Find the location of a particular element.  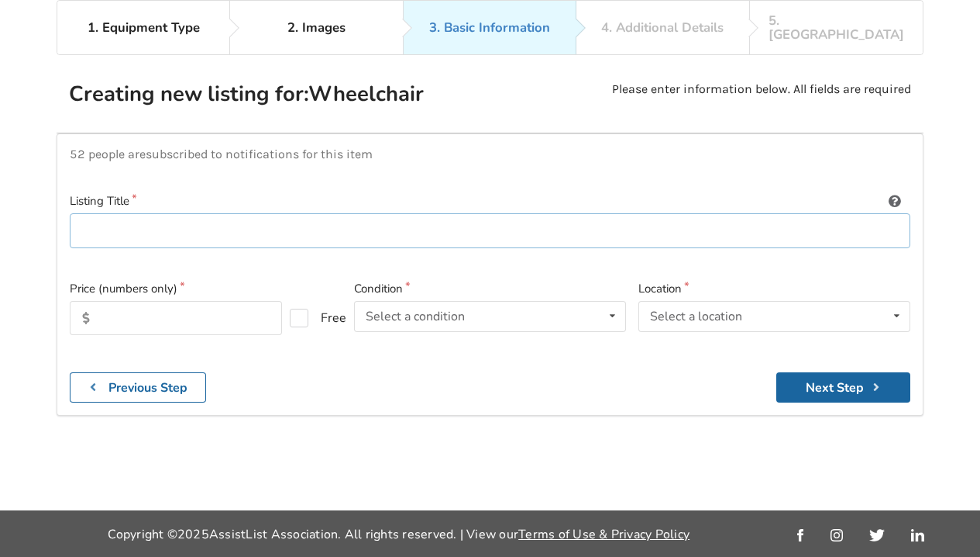

div: 2. Images is located at coordinates (316, 28).